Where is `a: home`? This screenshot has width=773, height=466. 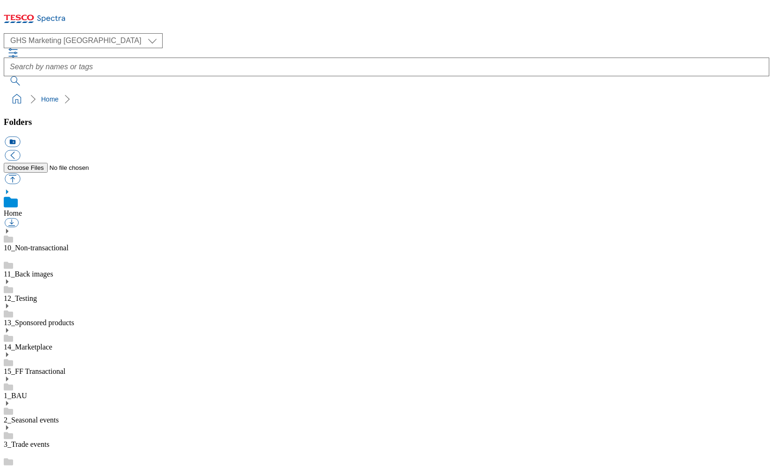
a: home is located at coordinates (17, 99).